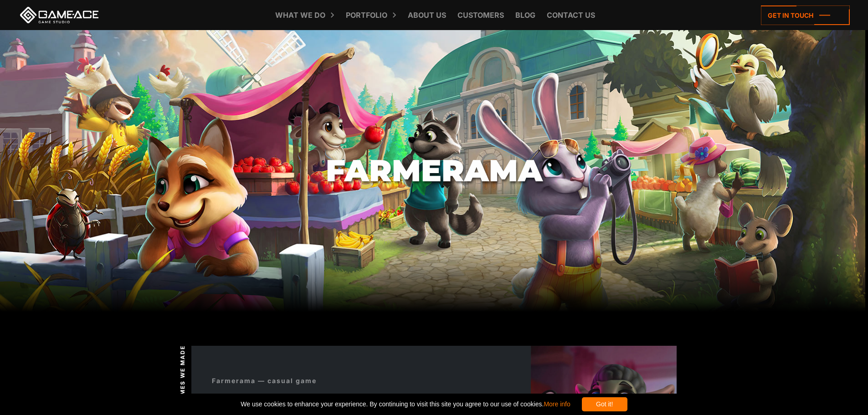 This screenshot has width=868, height=415. What do you see at coordinates (557, 404) in the screenshot?
I see `a: More info` at bounding box center [557, 404].